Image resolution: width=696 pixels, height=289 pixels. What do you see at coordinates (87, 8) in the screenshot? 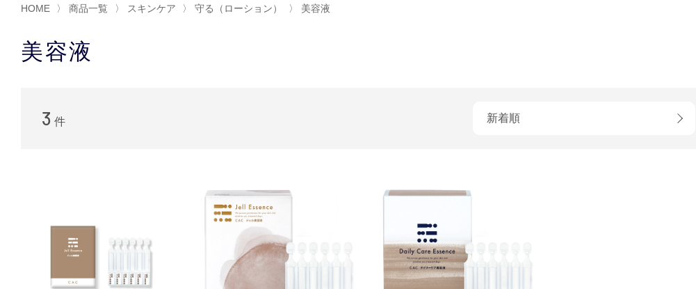
I see `a: 商品一覧` at bounding box center [87, 8].